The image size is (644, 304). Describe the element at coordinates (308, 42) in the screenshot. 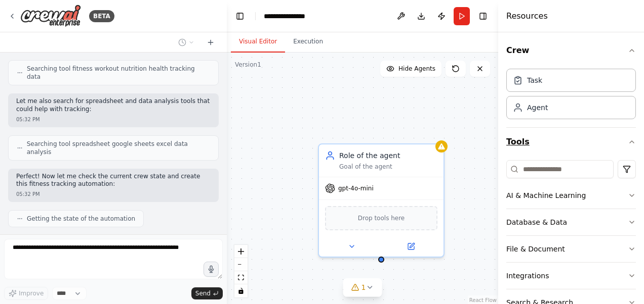

I see `button: Execution` at that location.